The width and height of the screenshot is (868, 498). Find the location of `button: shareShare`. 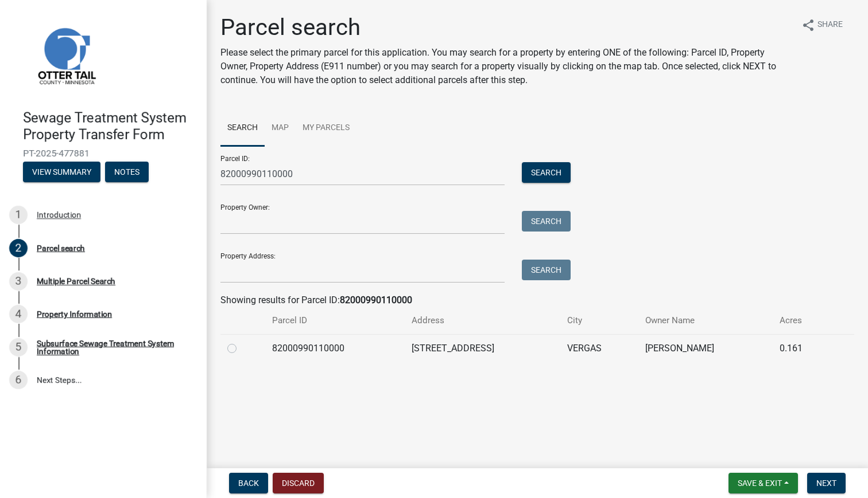

button: shareShare is located at coordinates (822, 24).